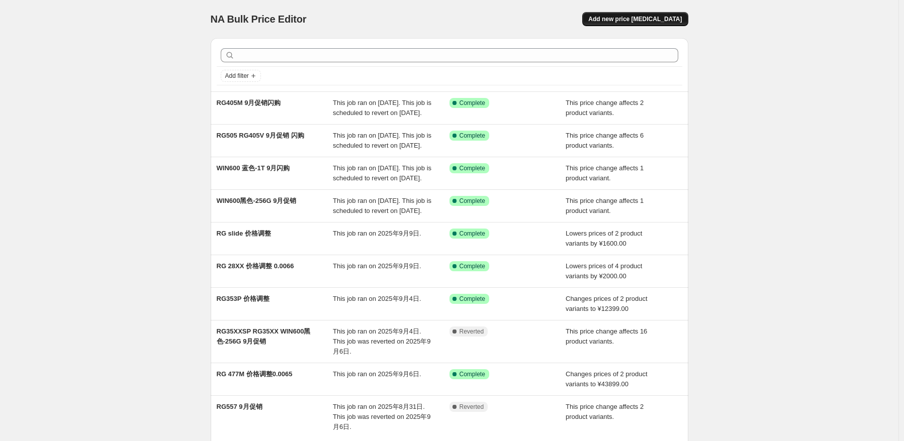 This screenshot has width=904, height=441. I want to click on span: WIN600黑色-256G 9月促销, so click(256, 201).